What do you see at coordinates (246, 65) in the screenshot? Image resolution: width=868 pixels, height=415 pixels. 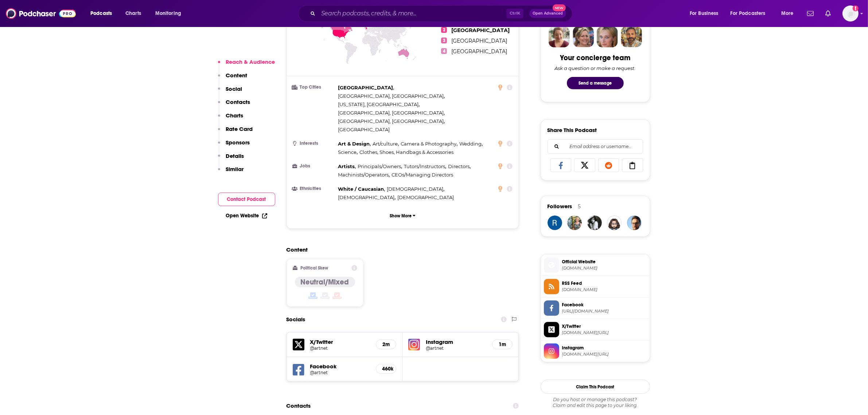 I see `button: Reach & Audience` at bounding box center [246, 65].